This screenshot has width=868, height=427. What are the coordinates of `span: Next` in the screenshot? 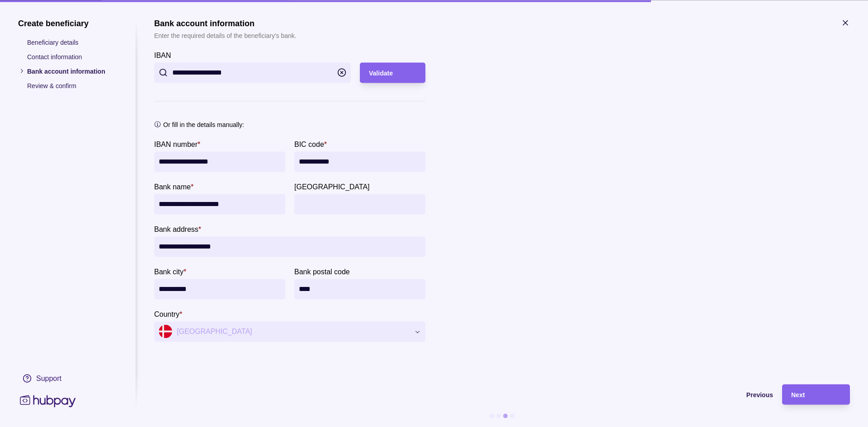 It's located at (798, 395).